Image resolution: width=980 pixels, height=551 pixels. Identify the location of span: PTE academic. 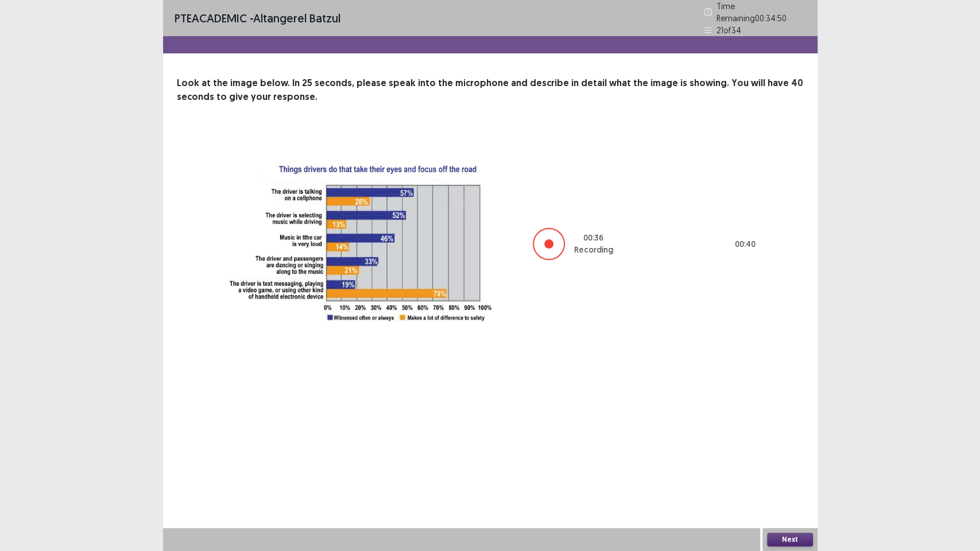
(211, 18).